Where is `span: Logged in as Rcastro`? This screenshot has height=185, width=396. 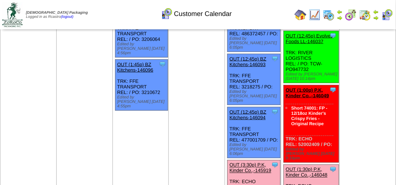 span: Logged in as Rcastro is located at coordinates (57, 15).